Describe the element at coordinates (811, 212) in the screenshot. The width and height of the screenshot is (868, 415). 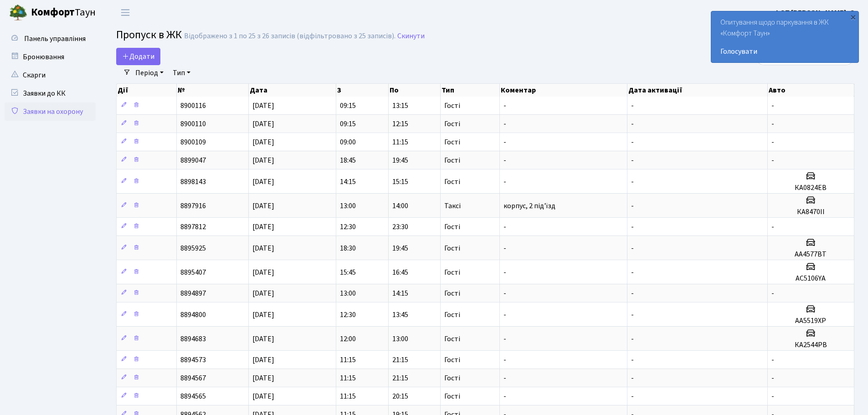
I see `h5: КА8470ІІ` at that location.